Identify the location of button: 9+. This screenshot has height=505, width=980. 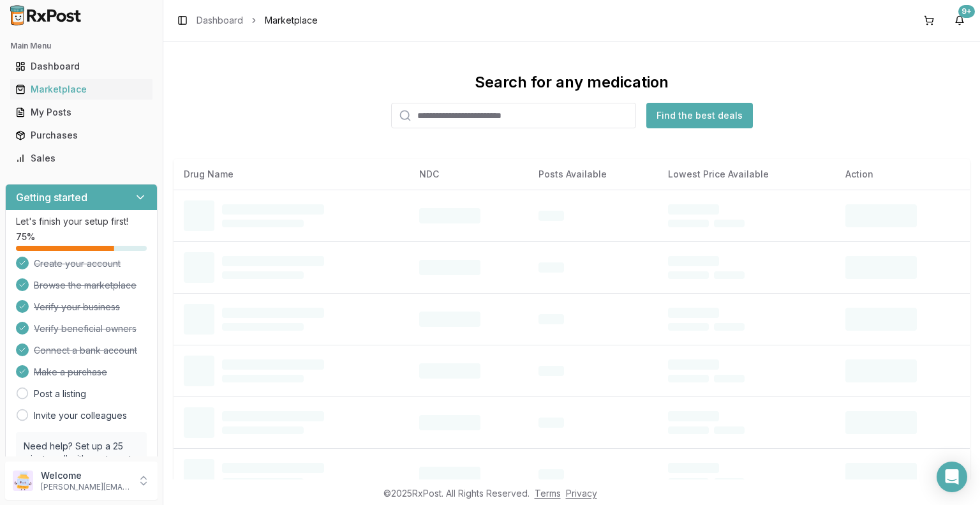
(960, 20).